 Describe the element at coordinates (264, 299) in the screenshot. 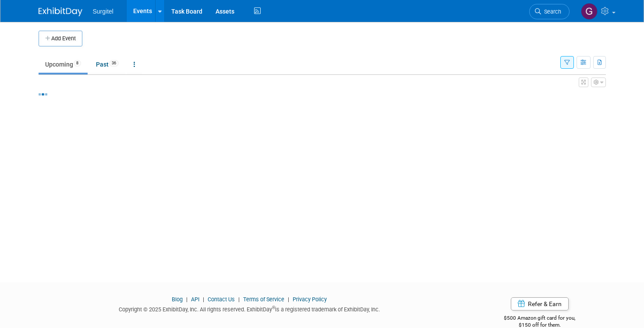

I see `a: Terms of Service` at that location.